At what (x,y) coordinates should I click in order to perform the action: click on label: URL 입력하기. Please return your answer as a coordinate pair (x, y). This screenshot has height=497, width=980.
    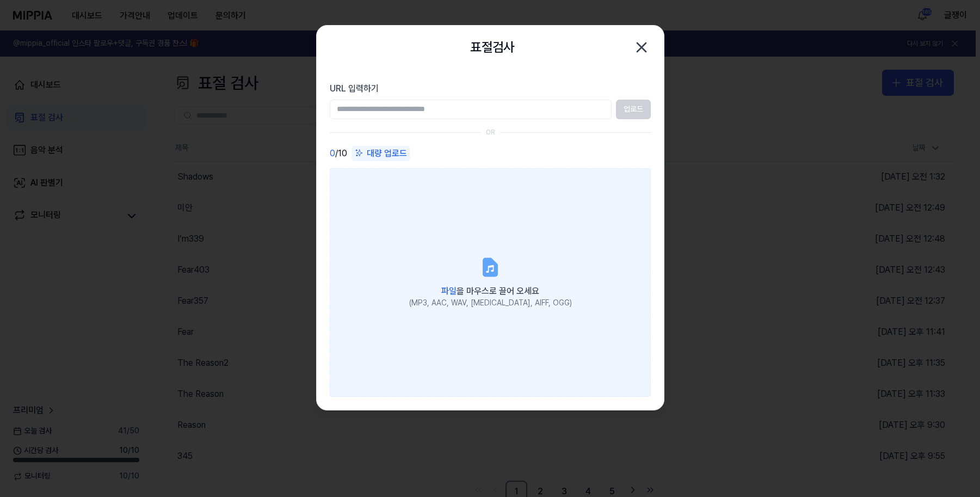
    Looking at the image, I should click on (490, 89).